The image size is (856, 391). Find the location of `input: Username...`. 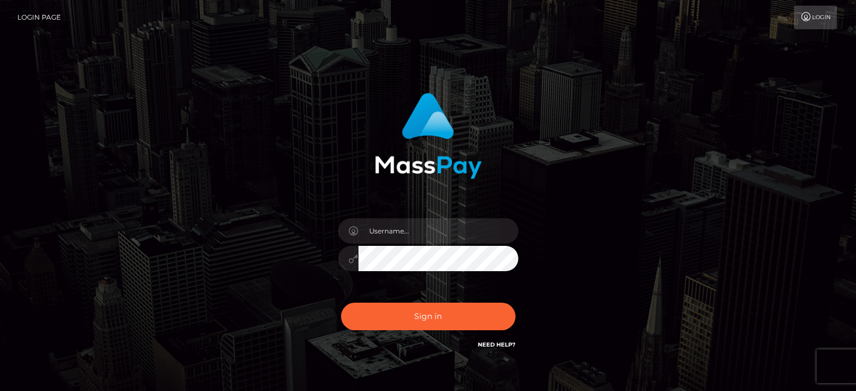

input: Username... is located at coordinates (438, 231).